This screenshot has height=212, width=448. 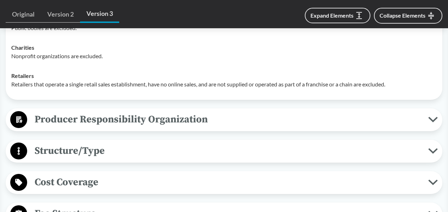 What do you see at coordinates (408, 16) in the screenshot?
I see `button: Collapse Elements` at bounding box center [408, 16].